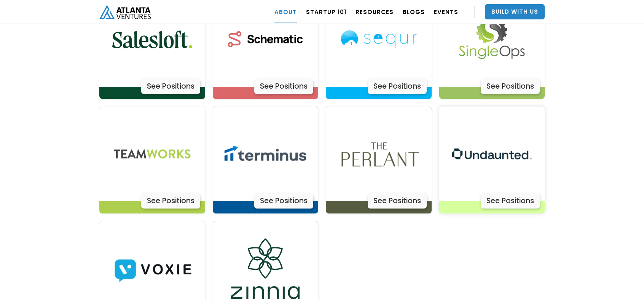 The height and width of the screenshot is (301, 644). Describe the element at coordinates (285, 12) in the screenshot. I see `a: ABOUT` at that location.